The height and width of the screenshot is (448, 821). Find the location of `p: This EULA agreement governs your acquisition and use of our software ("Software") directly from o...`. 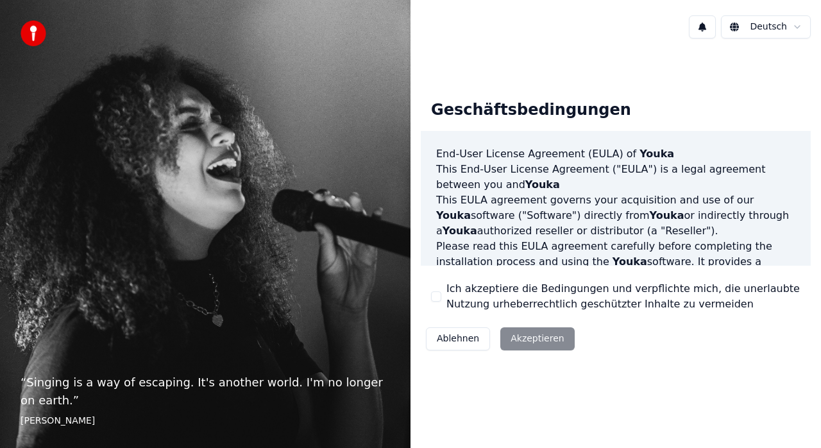

p: This EULA agreement governs your acquisition and use of our software ("Software") directly from o... is located at coordinates (616, 215).